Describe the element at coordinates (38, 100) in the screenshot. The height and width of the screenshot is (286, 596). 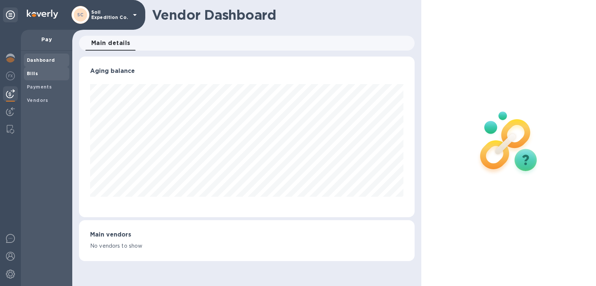
I see `b: Vendors` at that location.